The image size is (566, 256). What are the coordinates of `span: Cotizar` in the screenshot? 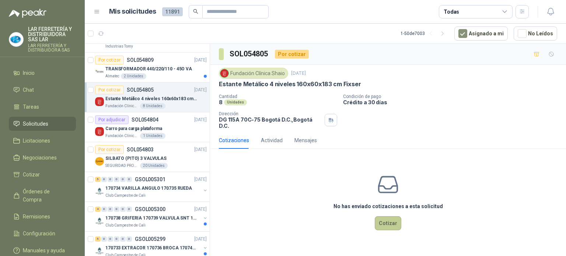 It's located at (31, 175).